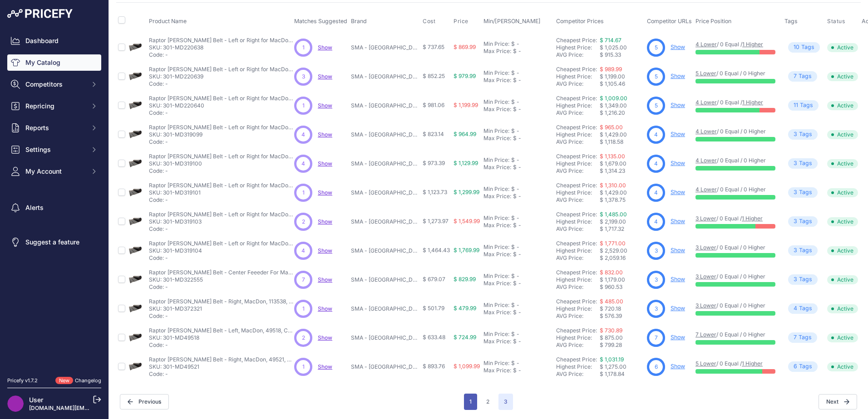 The height and width of the screenshot is (419, 868). What do you see at coordinates (221, 134) in the screenshot?
I see `p: SKU: 301-MD319099` at bounding box center [221, 134].